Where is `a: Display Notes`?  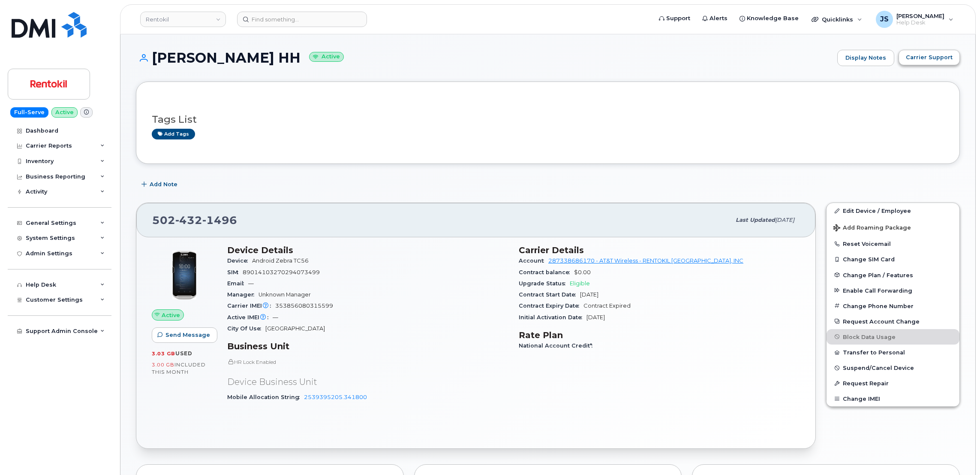 a: Display Notes is located at coordinates (866, 58).